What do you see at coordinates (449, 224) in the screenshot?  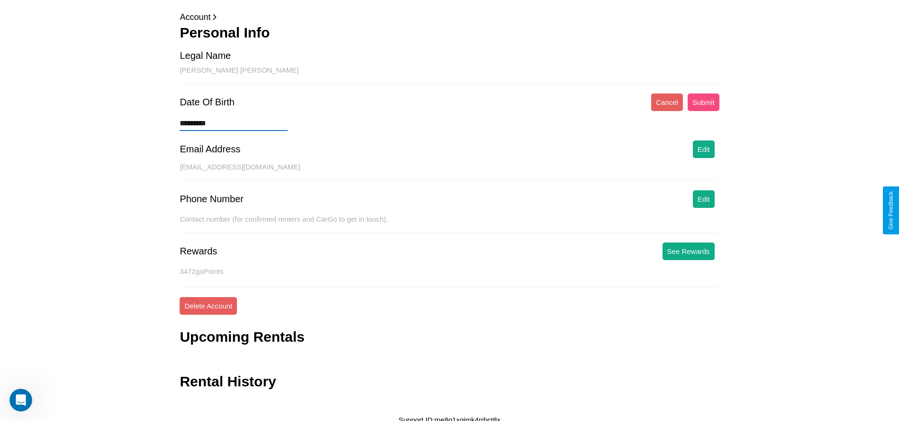 I see `div: Contact number (for confirmed renters and CarGo to get in touch).` at bounding box center [449, 224].